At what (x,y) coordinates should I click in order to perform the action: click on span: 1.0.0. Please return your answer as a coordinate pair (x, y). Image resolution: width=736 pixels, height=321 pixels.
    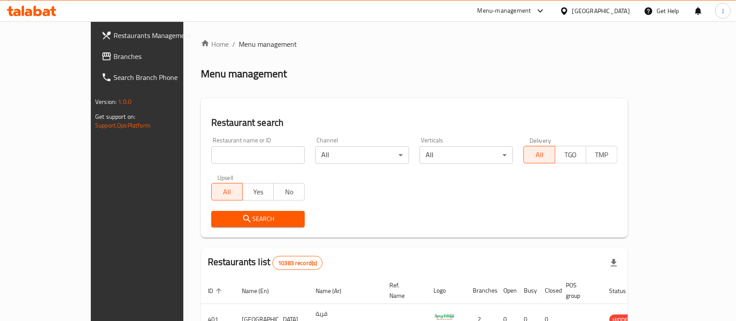
    Looking at the image, I should click on (124, 102).